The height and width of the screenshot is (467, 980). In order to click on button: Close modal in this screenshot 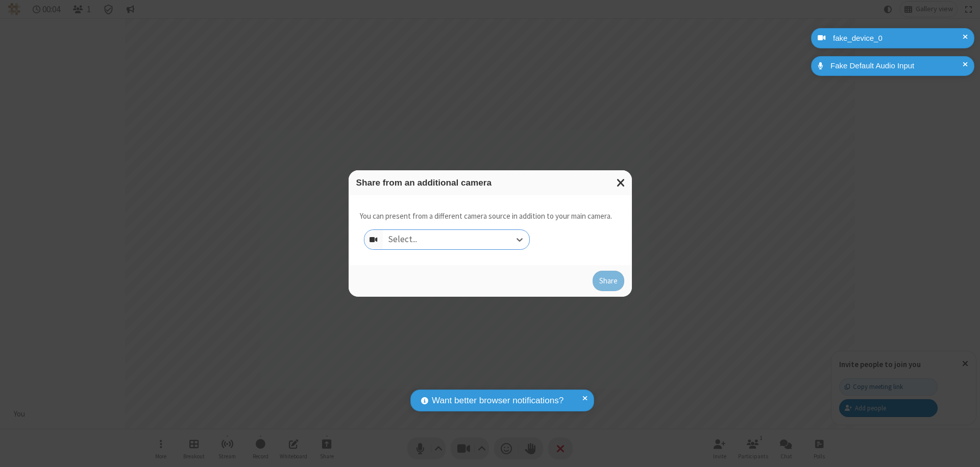, I will do `click(621, 183)`.